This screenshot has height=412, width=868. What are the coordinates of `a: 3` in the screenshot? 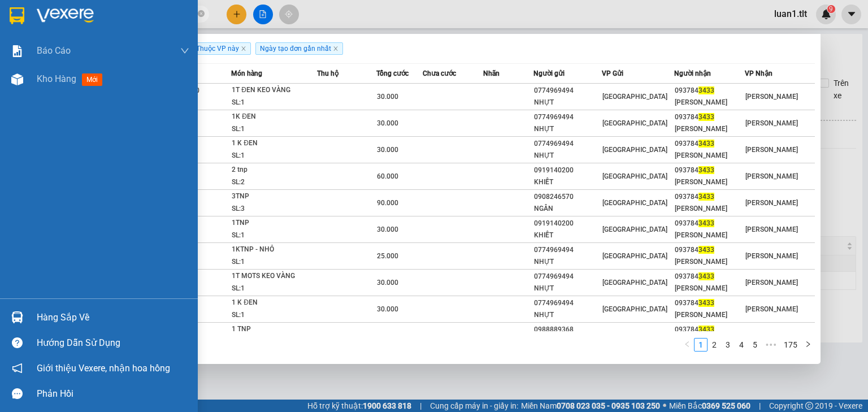 It's located at (728, 345).